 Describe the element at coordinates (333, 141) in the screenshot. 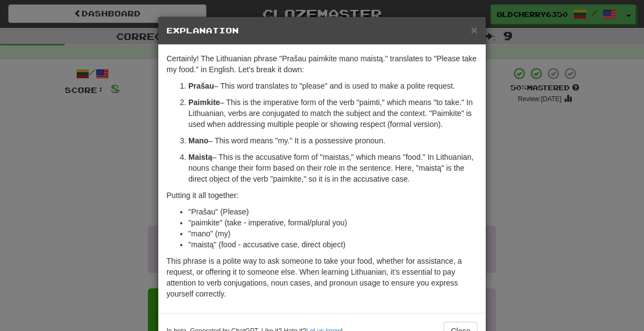

I see `p: – This word means "my." It is a possessive pronoun.` at that location.